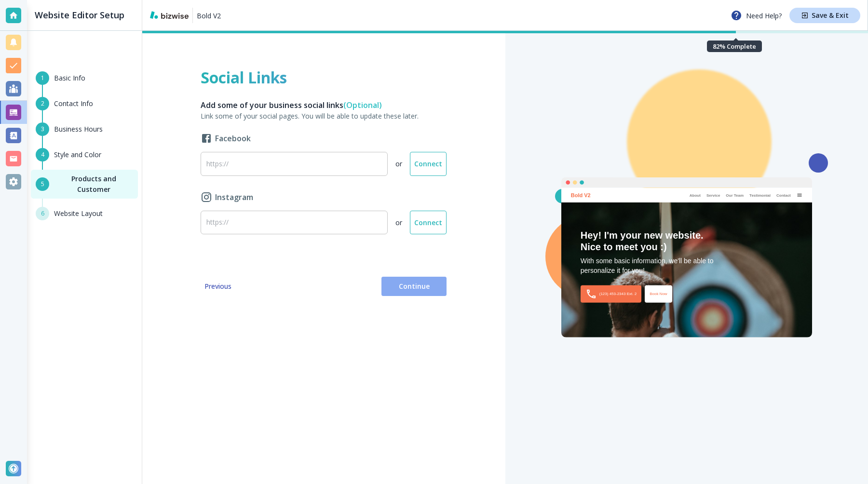  What do you see at coordinates (760, 195) in the screenshot?
I see `div: Testimonial` at bounding box center [760, 195].